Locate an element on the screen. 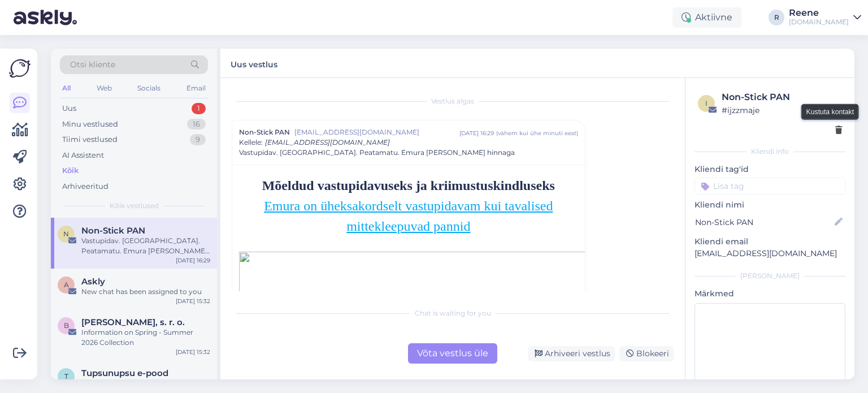  span: BEDA, s. r. o. is located at coordinates (132, 322).